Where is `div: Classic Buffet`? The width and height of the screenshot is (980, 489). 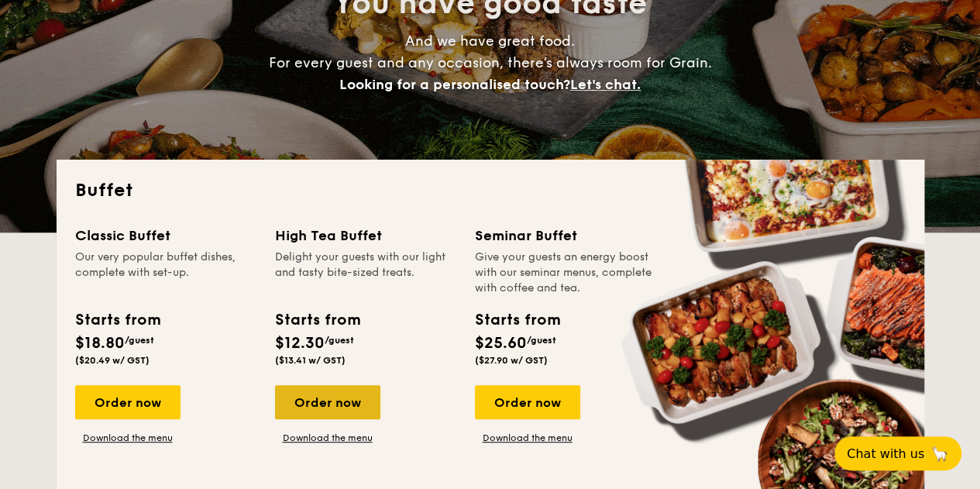
div: Classic Buffet is located at coordinates (166, 235).